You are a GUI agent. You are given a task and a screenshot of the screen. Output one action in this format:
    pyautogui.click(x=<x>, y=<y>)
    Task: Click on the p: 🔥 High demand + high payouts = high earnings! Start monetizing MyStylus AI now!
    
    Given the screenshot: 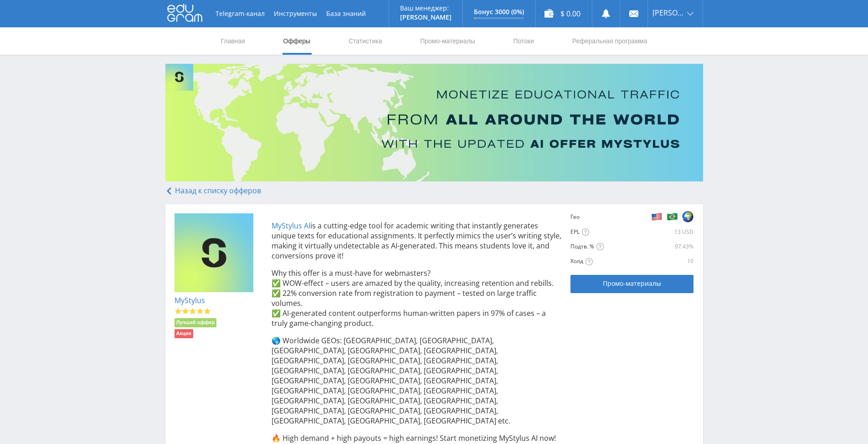 What is the action you would take?
    pyautogui.click(x=416, y=438)
    